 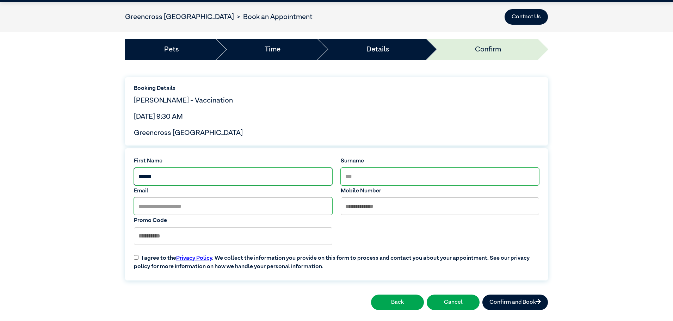 I want to click on label: Email, so click(x=233, y=191).